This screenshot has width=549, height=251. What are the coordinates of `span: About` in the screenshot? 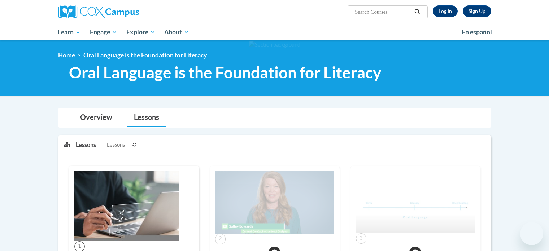 It's located at (177, 32).